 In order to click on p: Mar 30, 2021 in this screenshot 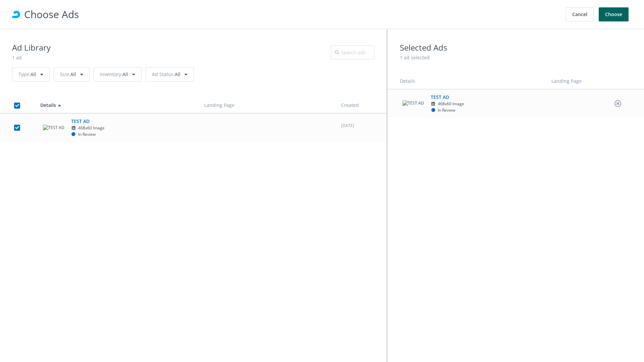, I will do `click(360, 126)`.